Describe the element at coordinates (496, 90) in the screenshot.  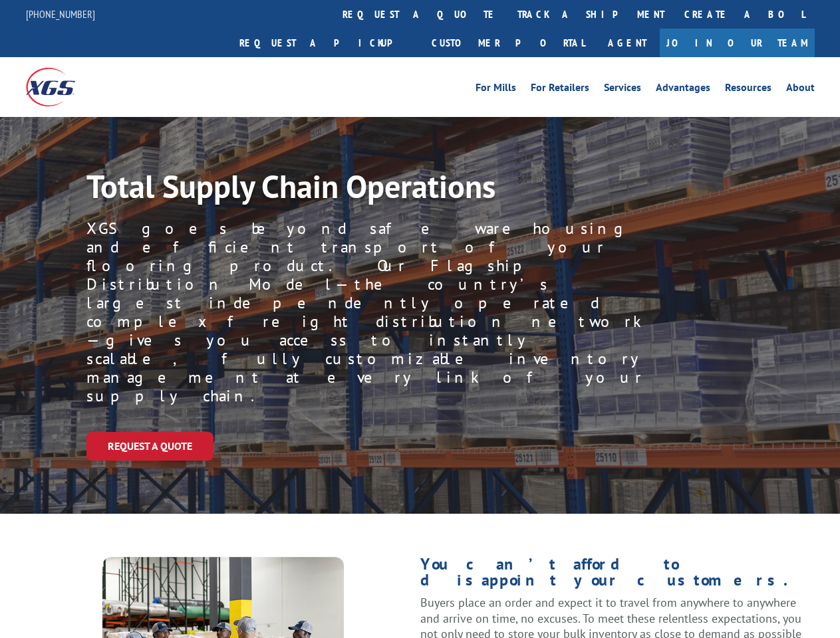
I see `a: For Mills` at that location.